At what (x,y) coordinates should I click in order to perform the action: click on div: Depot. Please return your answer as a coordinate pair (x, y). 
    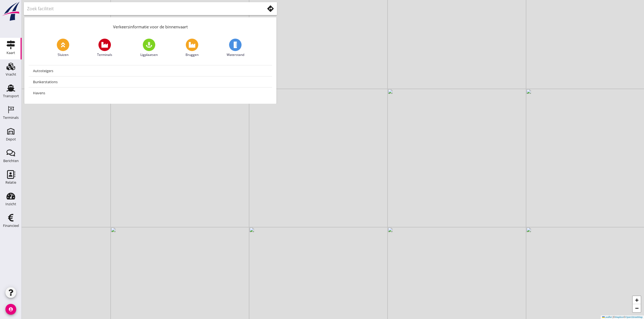
    Looking at the image, I should click on (11, 139).